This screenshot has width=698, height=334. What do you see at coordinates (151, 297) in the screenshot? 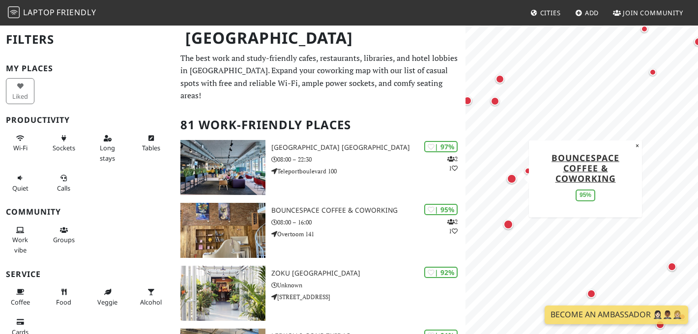
I see `button: Alcohol` at bounding box center [151, 297].